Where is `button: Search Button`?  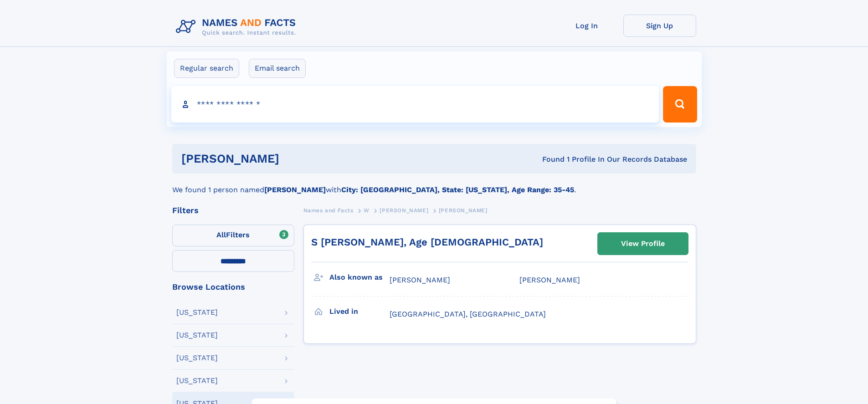 button: Search Button is located at coordinates (680, 104).